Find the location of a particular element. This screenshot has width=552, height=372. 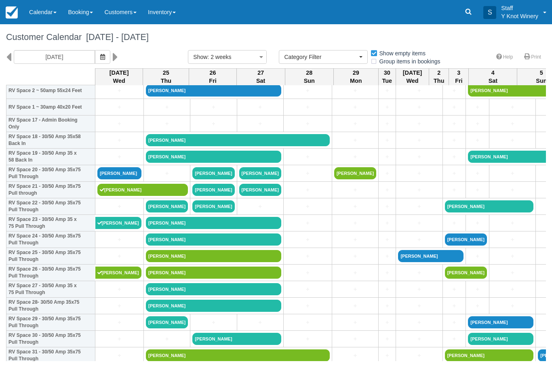

div: S is located at coordinates (490, 13).